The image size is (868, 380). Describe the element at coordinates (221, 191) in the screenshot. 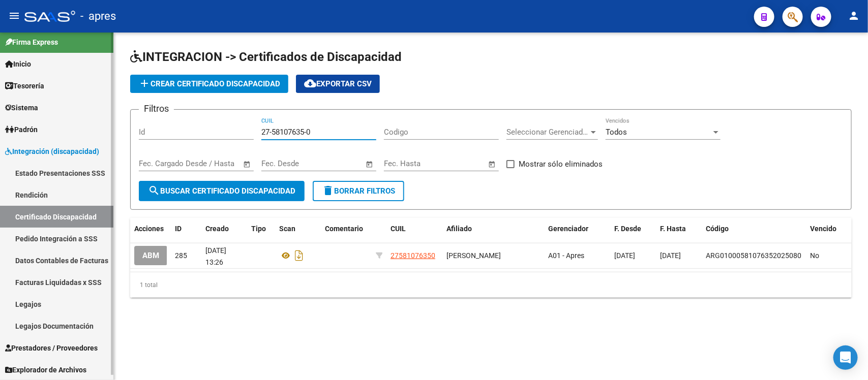

I see `button: Buscar Certificado Discapacidad` at that location.